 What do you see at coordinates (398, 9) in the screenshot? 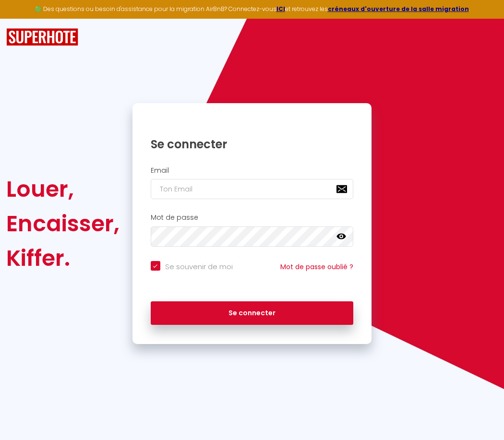
I see `a: créneaux d'ouverture de la salle migration` at bounding box center [398, 9].